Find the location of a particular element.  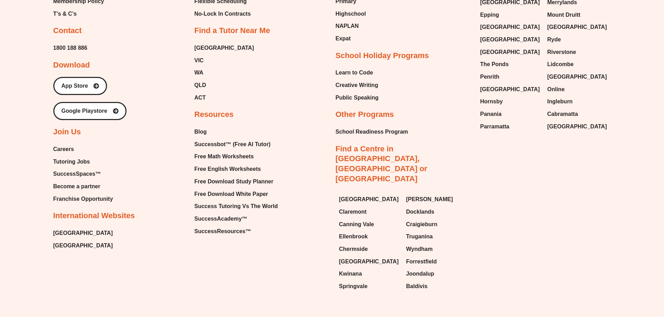

a: Springvale is located at coordinates (369, 287).